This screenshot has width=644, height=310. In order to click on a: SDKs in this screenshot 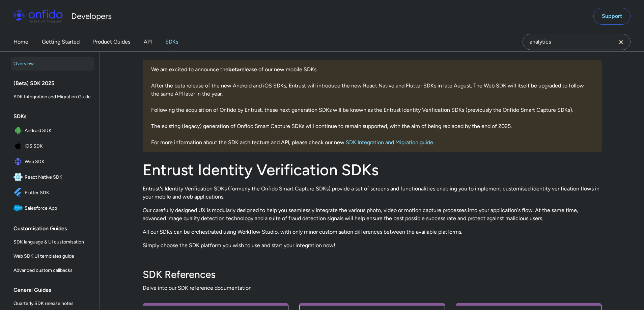, I will do `click(172, 42)`.